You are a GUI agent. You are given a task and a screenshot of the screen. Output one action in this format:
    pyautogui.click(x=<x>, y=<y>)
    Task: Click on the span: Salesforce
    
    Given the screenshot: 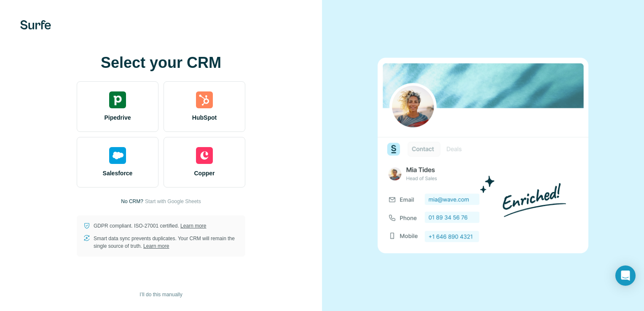 What is the action you would take?
    pyautogui.click(x=118, y=173)
    